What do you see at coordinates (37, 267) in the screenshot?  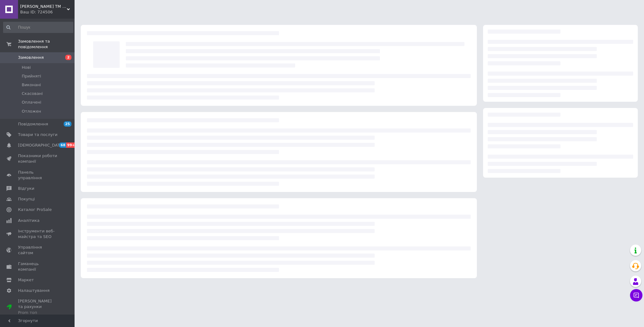 I see `span: Гаманець компанії` at bounding box center [37, 267].